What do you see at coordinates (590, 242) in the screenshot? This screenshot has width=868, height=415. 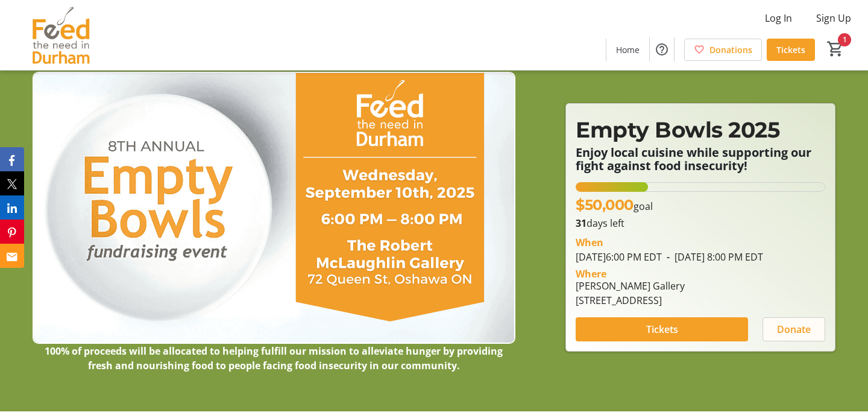 I see `div: When` at bounding box center [590, 242].